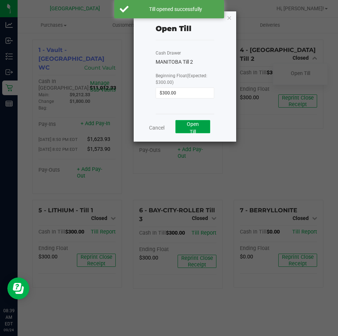 Image resolution: width=338 pixels, height=336 pixels. Describe the element at coordinates (168, 53) in the screenshot. I see `label: Cash Drawer` at that location.